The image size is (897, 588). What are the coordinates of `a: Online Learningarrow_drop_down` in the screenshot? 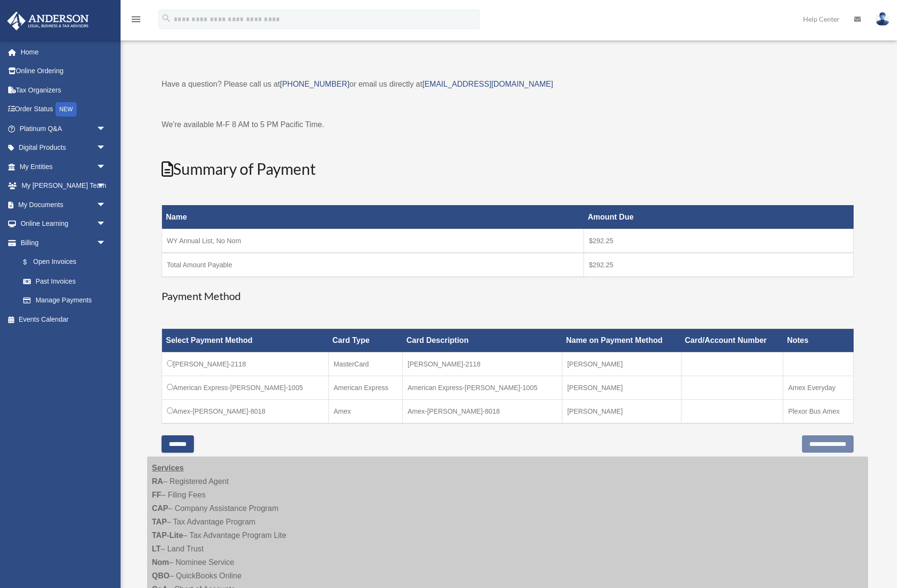 It's located at (64, 224).